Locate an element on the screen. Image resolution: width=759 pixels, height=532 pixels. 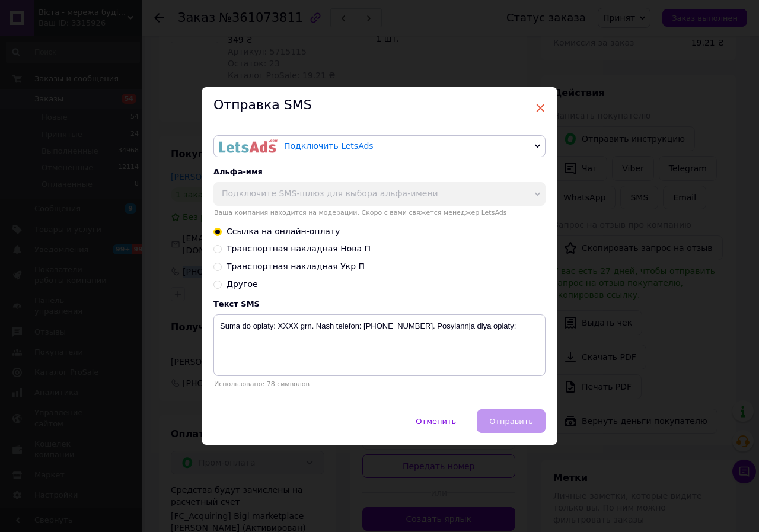
span: Подключите SMS-шлюз для выбора альфа-имени is located at coordinates (329, 194).